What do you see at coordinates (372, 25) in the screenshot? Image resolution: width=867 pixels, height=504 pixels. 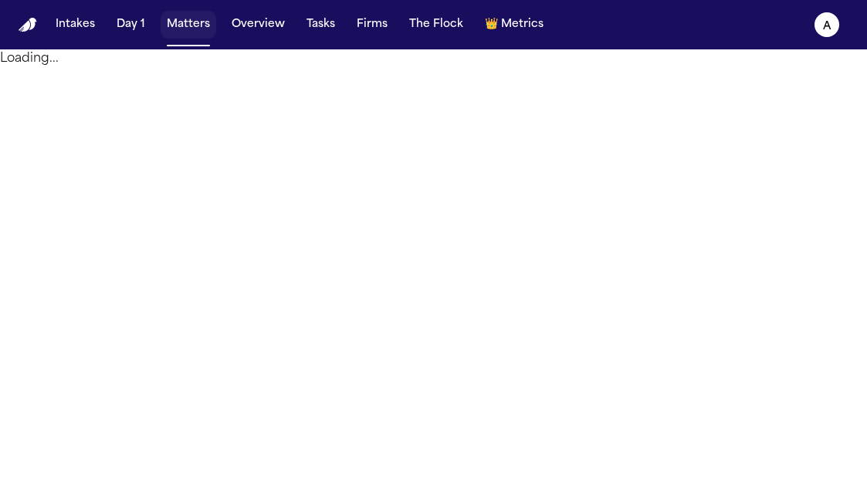 I see `button: Firms` at bounding box center [372, 25].